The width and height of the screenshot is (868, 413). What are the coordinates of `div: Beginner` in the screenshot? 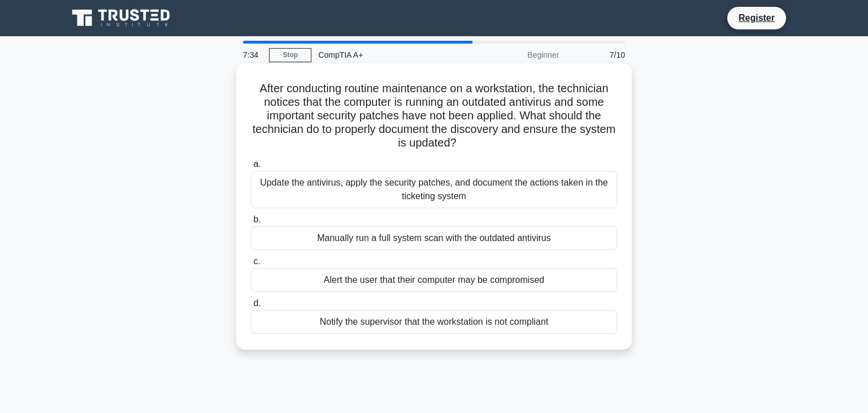 It's located at (515, 55).